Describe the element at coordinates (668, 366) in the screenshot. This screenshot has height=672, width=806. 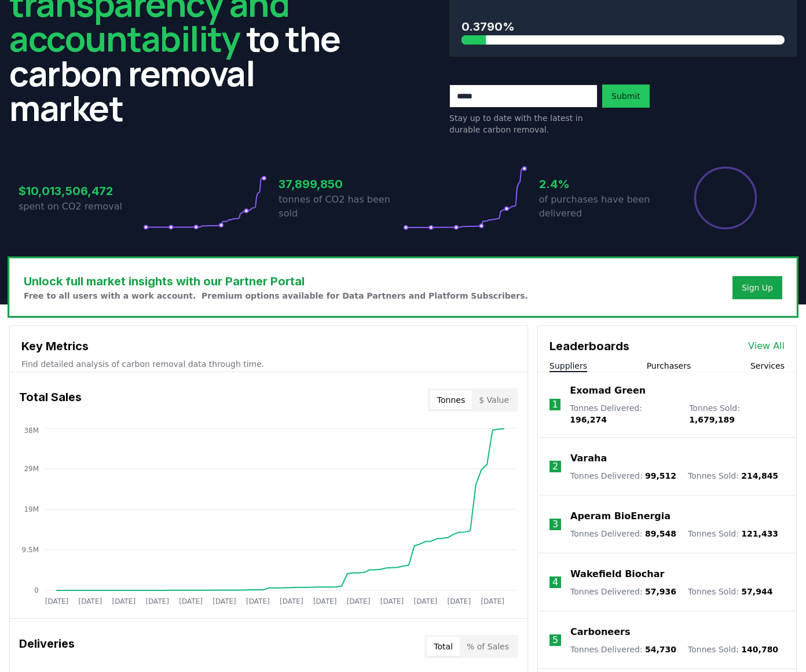
I see `button: Purchasers` at that location.